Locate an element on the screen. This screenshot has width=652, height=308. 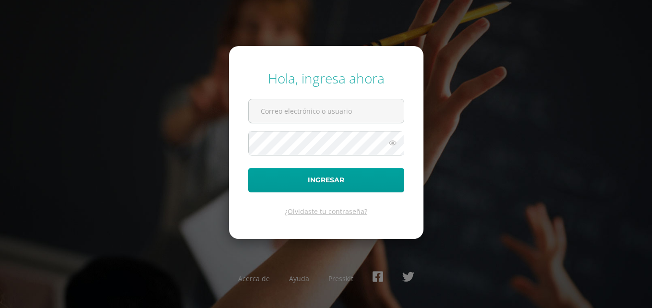
div: Hola, ingresa ahora is located at coordinates (326, 78).